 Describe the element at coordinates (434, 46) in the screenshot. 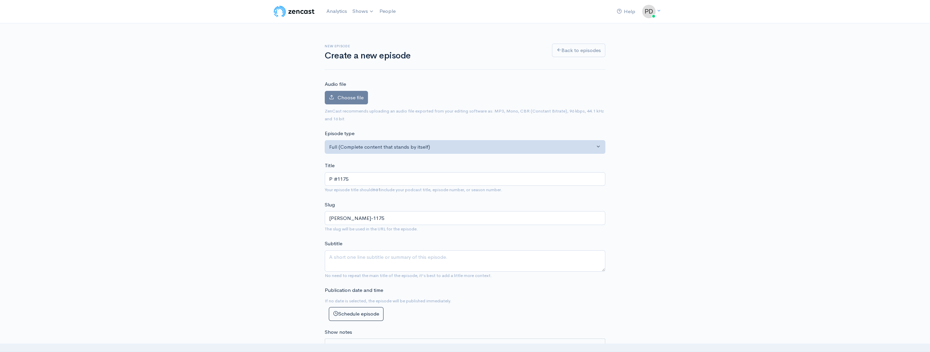

I see `h6: New episode` at that location.